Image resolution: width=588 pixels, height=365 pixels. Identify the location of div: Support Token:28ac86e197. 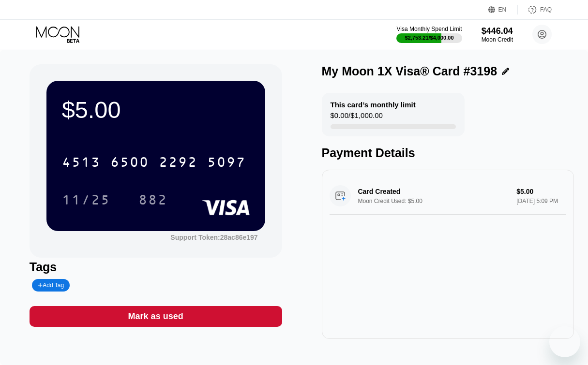
(214, 238).